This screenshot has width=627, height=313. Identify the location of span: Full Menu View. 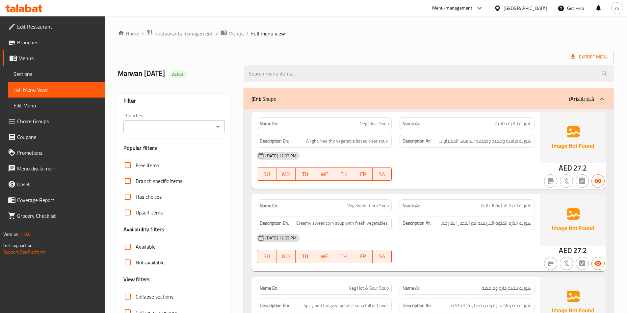
(56, 90).